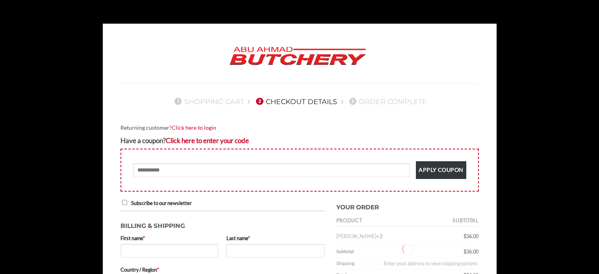 This screenshot has height=274, width=599. Describe the element at coordinates (300, 140) in the screenshot. I see `div: Have a coupon?` at that location.